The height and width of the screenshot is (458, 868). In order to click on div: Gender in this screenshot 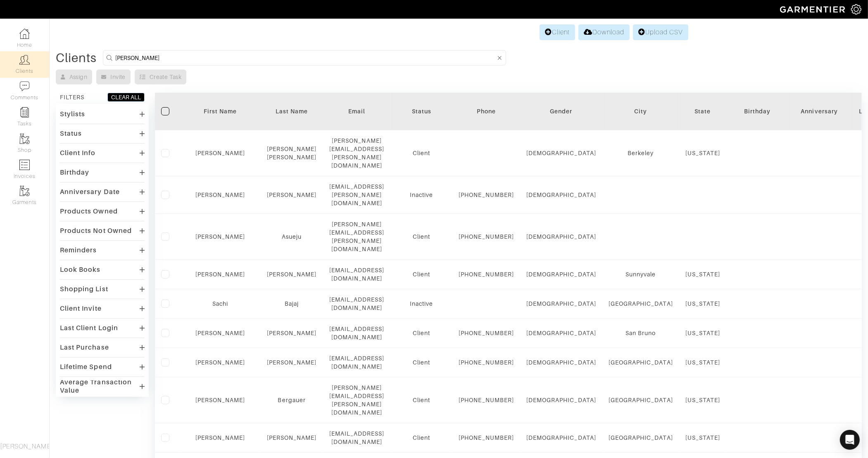, I will do `click(561, 111)`.